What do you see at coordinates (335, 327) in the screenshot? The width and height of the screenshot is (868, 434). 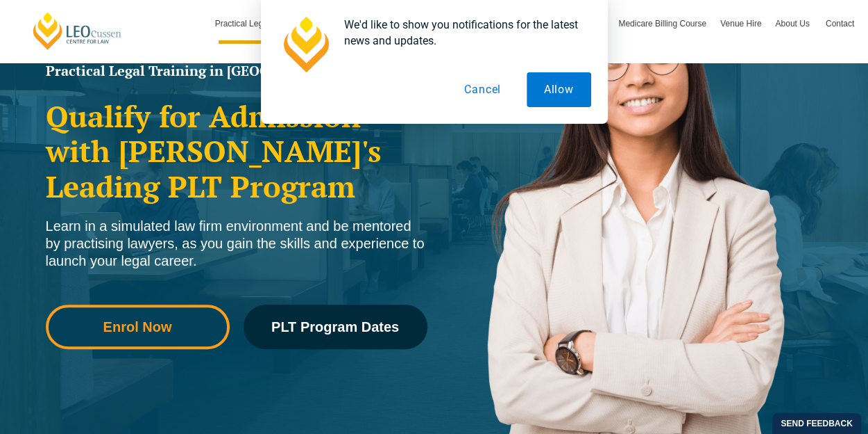 I see `a: PLT Program Dates` at bounding box center [335, 327].